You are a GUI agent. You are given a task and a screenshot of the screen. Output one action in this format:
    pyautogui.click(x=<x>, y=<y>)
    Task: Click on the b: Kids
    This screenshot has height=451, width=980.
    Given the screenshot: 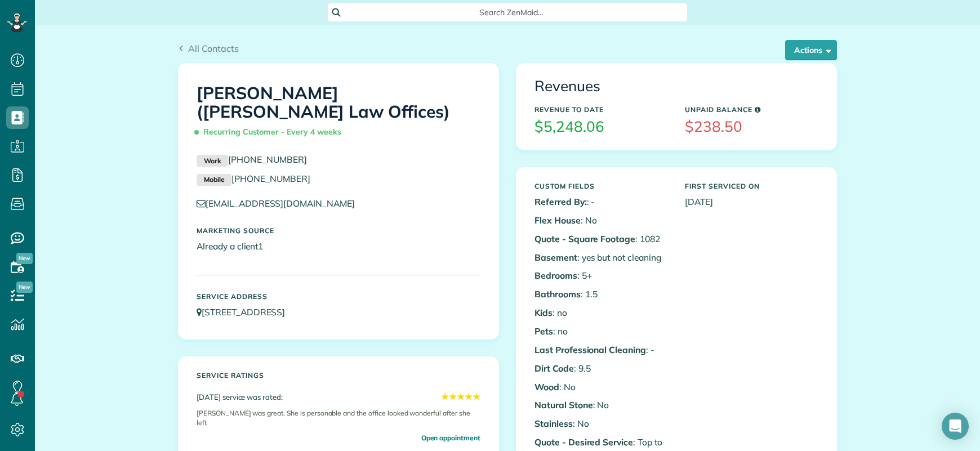 What is the action you would take?
    pyautogui.click(x=544, y=312)
    